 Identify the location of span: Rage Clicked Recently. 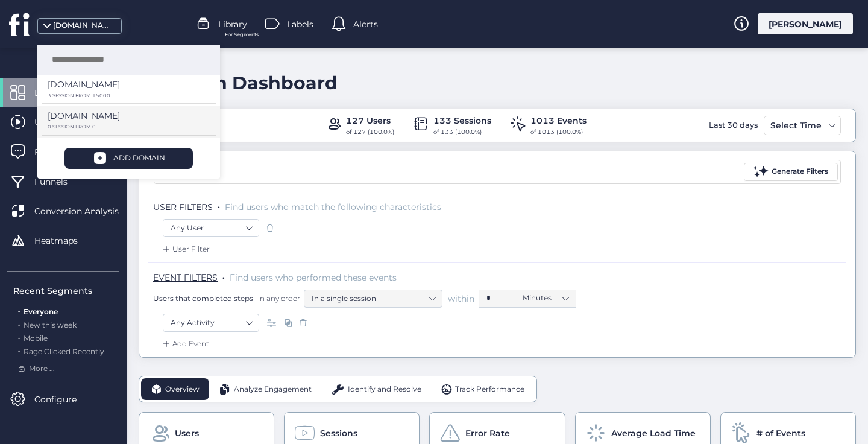
(64, 351).